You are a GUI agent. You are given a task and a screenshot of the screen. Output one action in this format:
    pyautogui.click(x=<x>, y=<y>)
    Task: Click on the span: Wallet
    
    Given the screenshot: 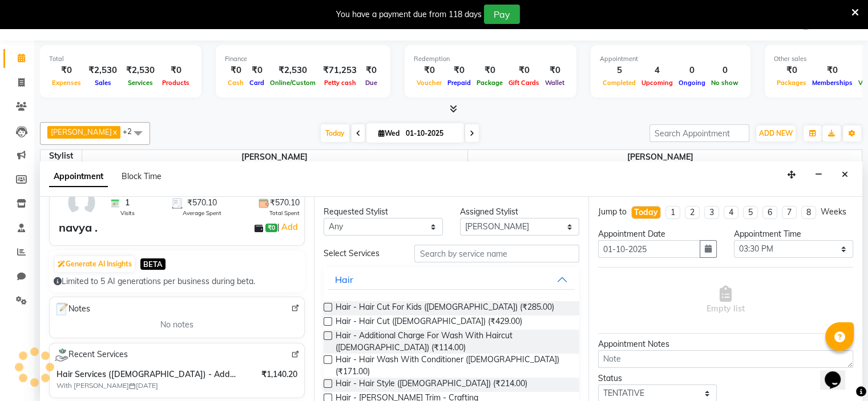 What is the action you would take?
    pyautogui.click(x=555, y=83)
    